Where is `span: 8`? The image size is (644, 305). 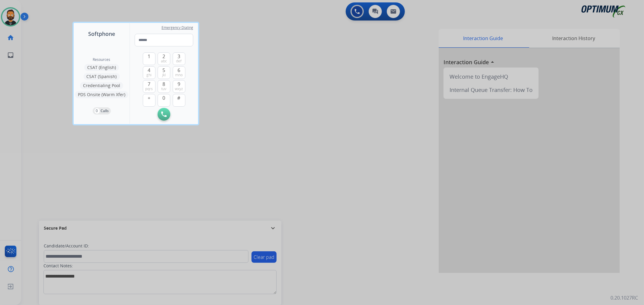
span: 8 is located at coordinates (164, 84).